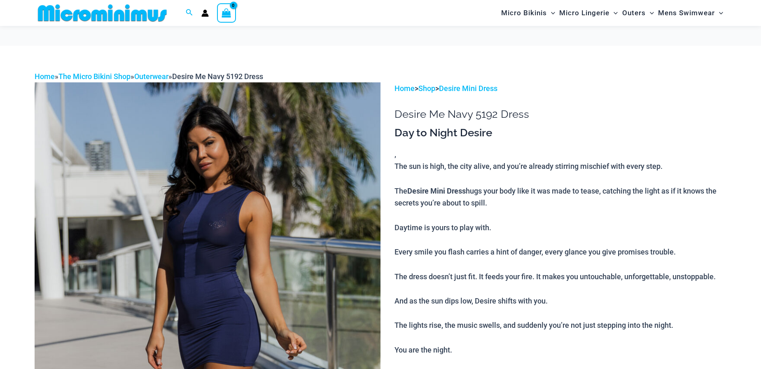 Image resolution: width=761 pixels, height=369 pixels. What do you see at coordinates (561, 114) in the screenshot?
I see `h1: Desire Me Navy 5192 Dress` at bounding box center [561, 114].